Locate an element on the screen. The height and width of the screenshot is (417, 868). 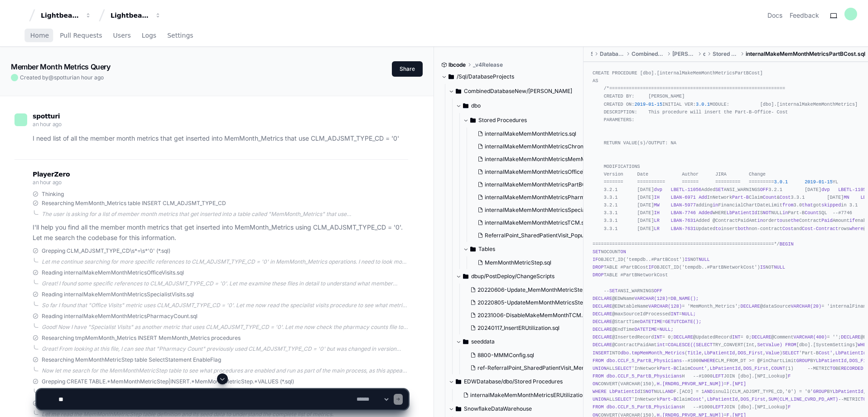
a: Users is located at coordinates (122, 36).